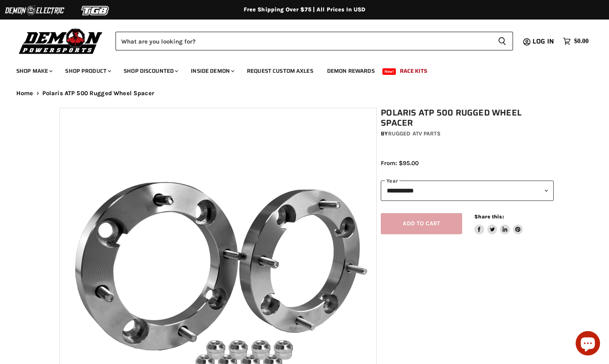 The width and height of the screenshot is (609, 364). Describe the element at coordinates (351, 71) in the screenshot. I see `a: Demon Rewards` at that location.